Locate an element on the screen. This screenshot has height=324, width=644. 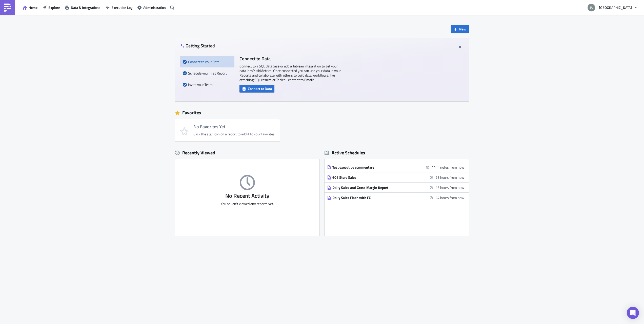
div: Schedule your first Report is located at coordinates (207, 73).